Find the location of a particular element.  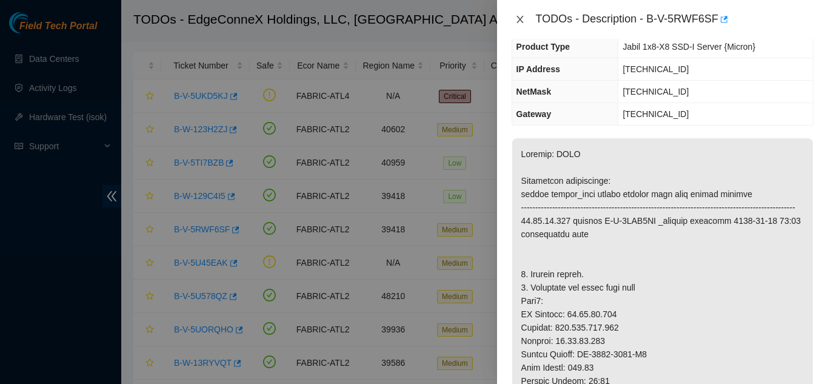

span: IP Address is located at coordinates (538, 69).